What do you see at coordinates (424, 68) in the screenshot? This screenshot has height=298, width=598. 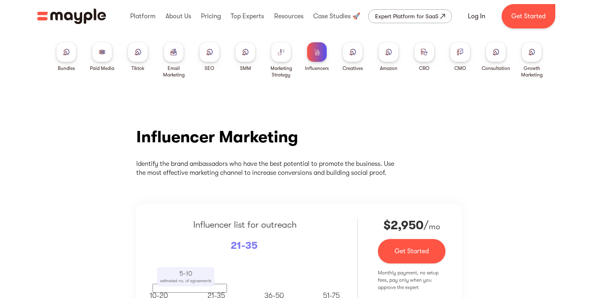 I see `div: CRO` at bounding box center [424, 68].